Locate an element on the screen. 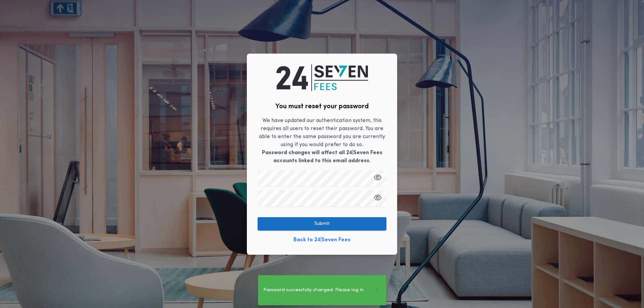 The height and width of the screenshot is (308, 644). b: Password changes will affect all 24|Seven Fees accounts linked to this email address. is located at coordinates (322, 157).